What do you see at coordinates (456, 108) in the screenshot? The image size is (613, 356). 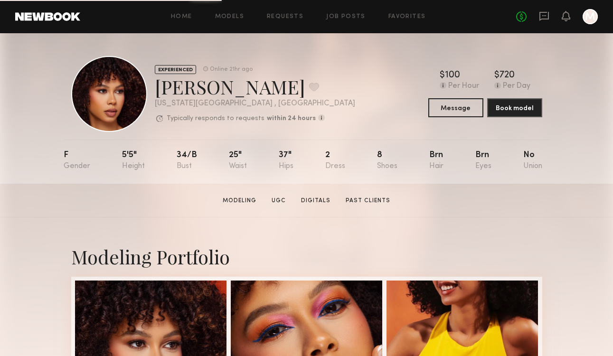 I see `button: Message` at bounding box center [456, 108].